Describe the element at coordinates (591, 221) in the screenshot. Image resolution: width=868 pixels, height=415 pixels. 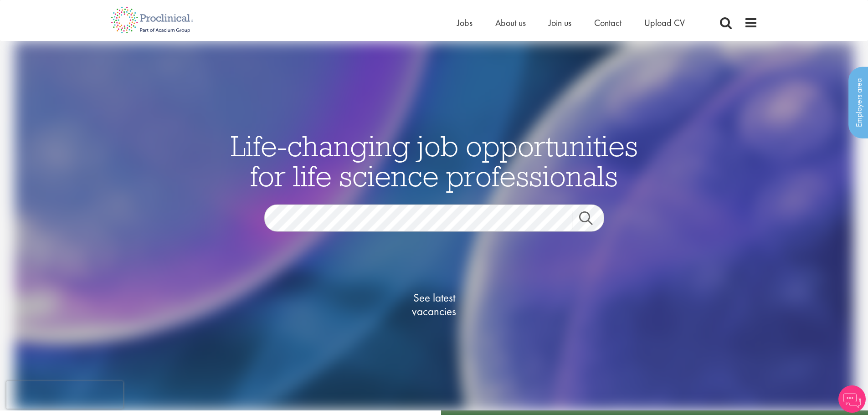
I see `a: Job search submit button` at that location.